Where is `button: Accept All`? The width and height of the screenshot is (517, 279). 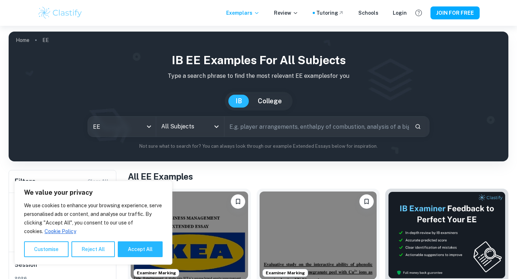 button: Accept All is located at coordinates (140, 250).